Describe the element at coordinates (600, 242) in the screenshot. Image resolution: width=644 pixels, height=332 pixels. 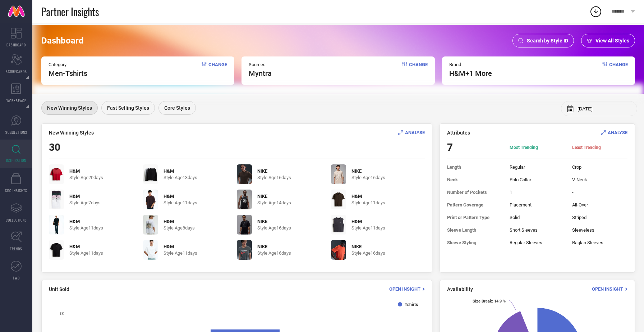
I see `span: Raglan Sleeves` at that location.